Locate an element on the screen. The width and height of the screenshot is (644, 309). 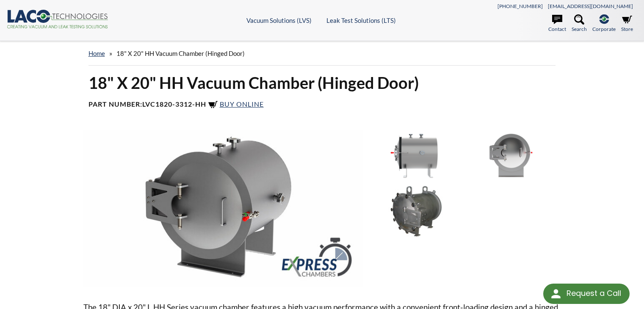
a: Contact is located at coordinates (557, 24).